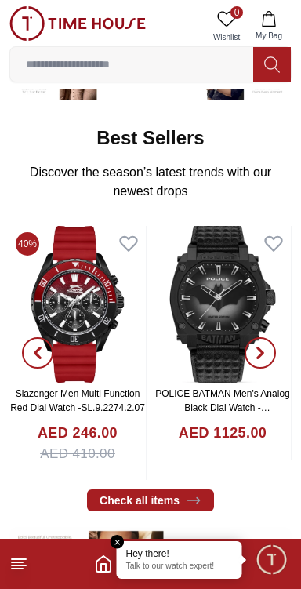 The width and height of the screenshot is (301, 589). I want to click on em: Close tooltip, so click(118, 542).